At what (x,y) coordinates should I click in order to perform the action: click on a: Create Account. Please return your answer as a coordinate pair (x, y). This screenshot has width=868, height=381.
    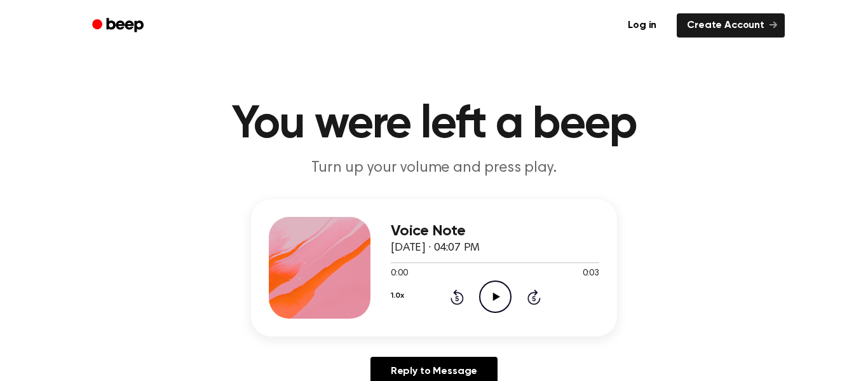
    Looking at the image, I should click on (731, 25).